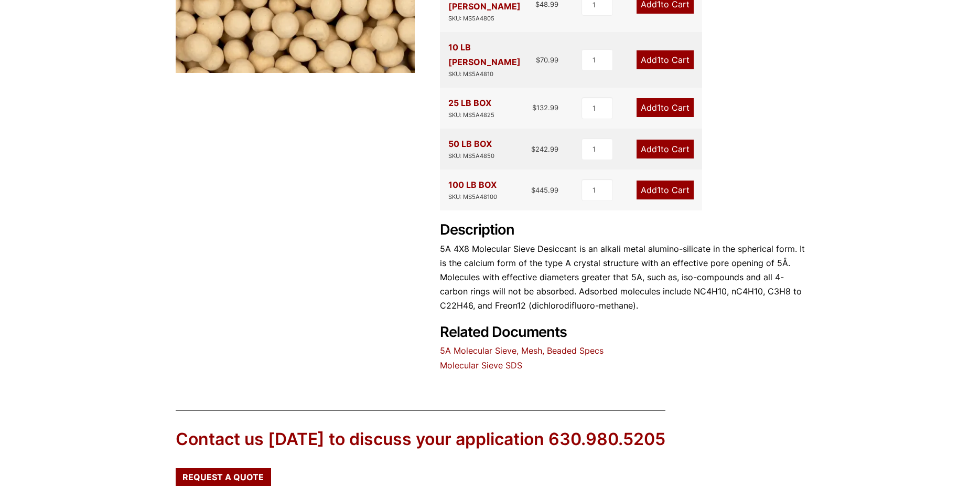 The width and height of the screenshot is (980, 497). What do you see at coordinates (493, 74) in the screenshot?
I see `div: SKU: MS5A4810` at bounding box center [493, 74].